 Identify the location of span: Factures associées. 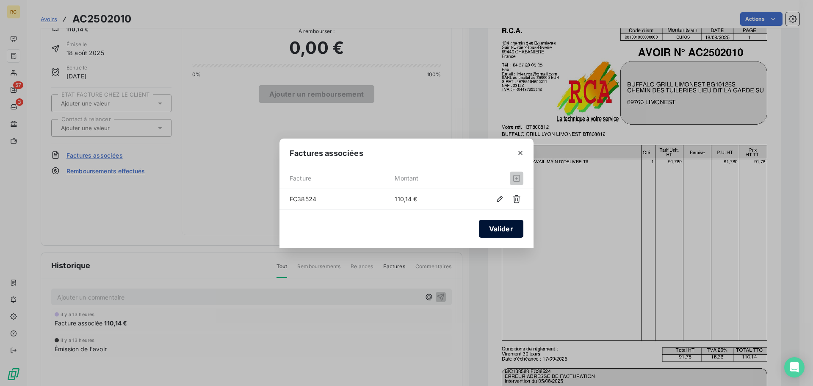
(326, 153).